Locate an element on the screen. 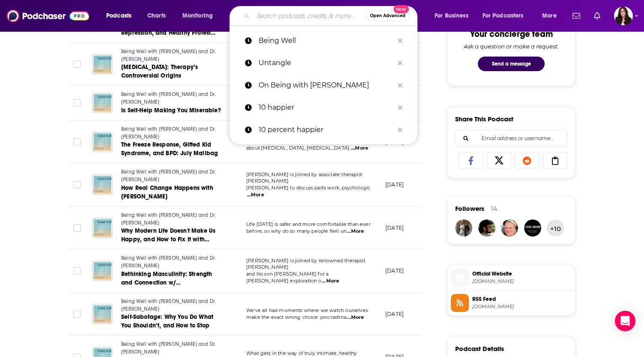  span: Self-Sabotage: Why You Do What You Shouldn’t, and How to Stop is located at coordinates (167, 321).